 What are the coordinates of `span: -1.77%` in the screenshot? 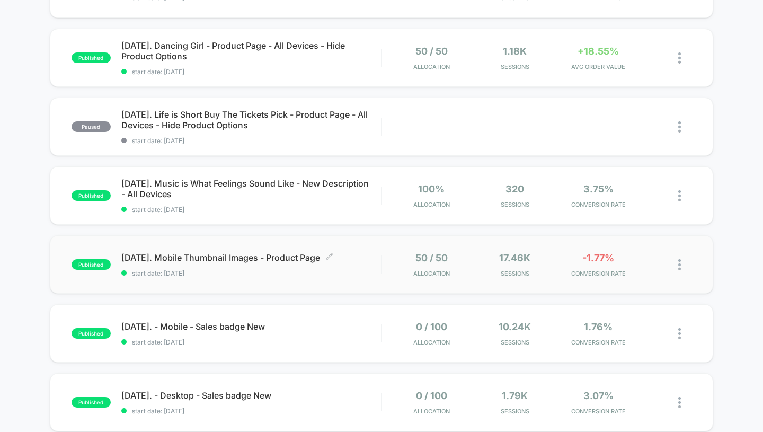 It's located at (598, 258).